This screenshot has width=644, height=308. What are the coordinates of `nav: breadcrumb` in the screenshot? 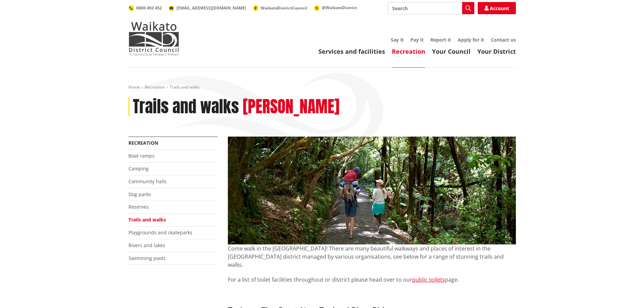 It's located at (322, 87).